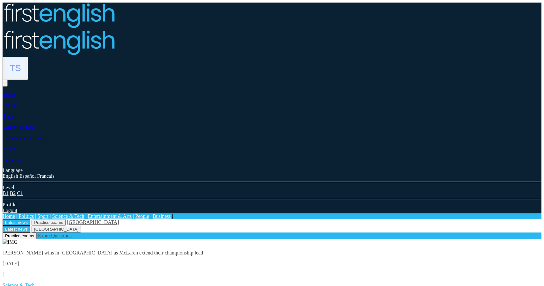  I want to click on img: Logo, so click(59, 42).